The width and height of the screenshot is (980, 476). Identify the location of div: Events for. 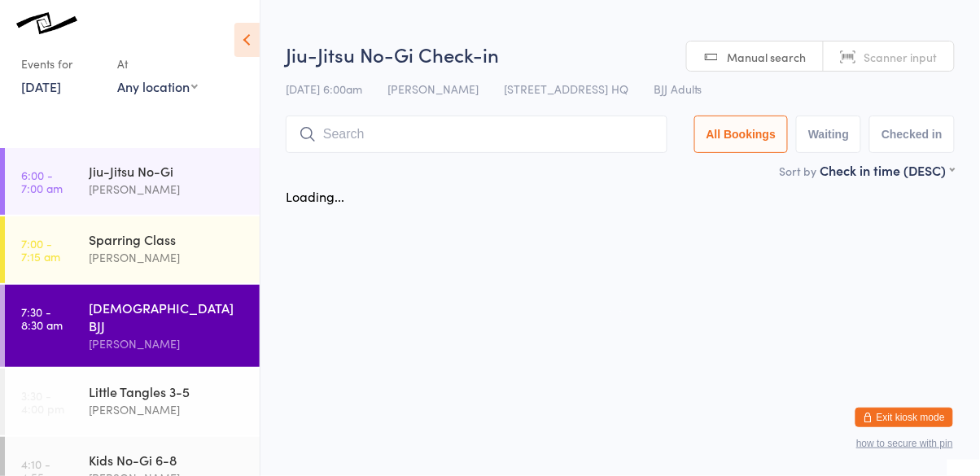
(61, 64).